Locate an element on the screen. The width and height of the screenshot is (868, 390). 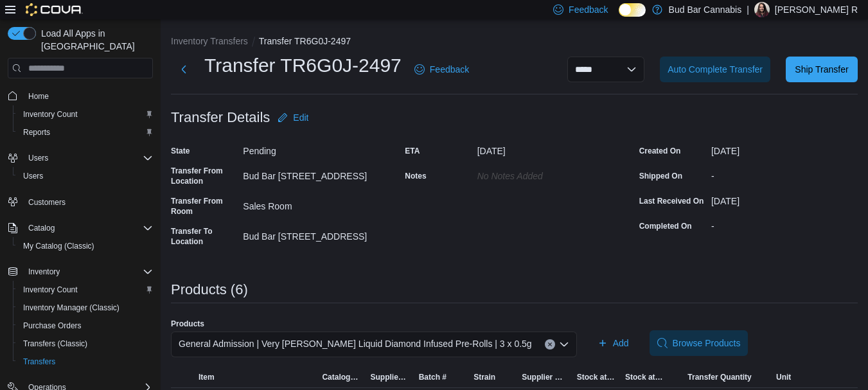
a: Home is located at coordinates (38, 97).